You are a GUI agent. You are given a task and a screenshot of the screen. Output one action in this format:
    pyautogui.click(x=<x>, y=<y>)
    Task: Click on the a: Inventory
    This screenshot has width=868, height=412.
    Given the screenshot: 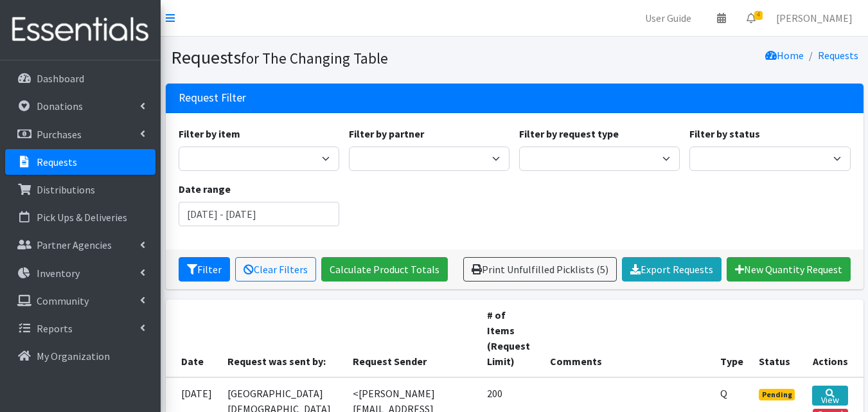 What is the action you would take?
    pyautogui.click(x=80, y=273)
    